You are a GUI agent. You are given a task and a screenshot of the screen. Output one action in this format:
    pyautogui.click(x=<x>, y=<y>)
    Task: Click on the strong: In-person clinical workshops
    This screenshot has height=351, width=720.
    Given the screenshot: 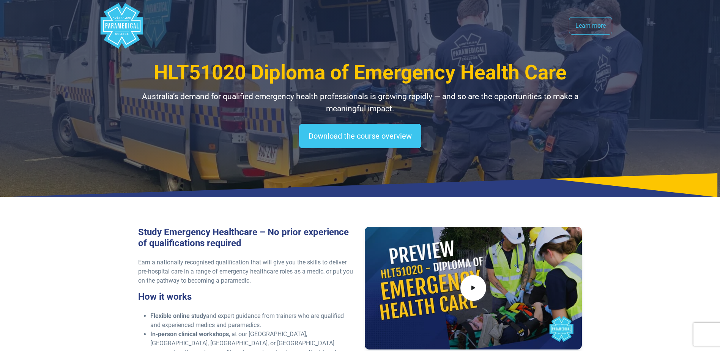 What is the action you would take?
    pyautogui.click(x=189, y=334)
    